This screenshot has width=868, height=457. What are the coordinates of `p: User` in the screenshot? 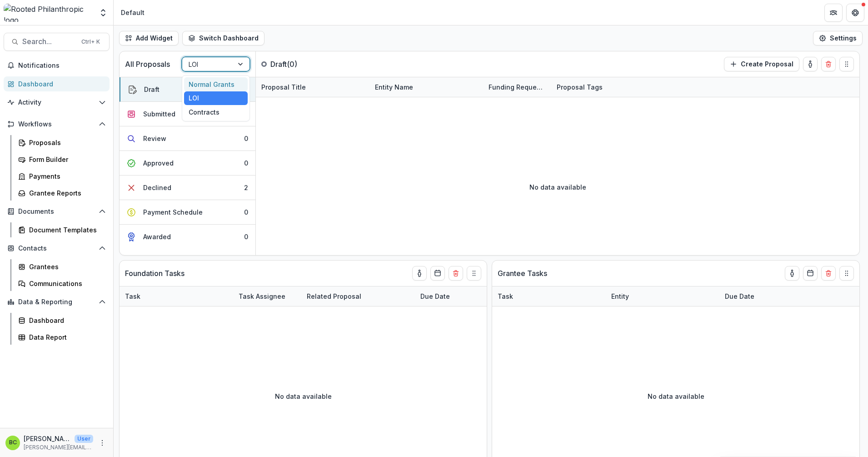 It's located at (84, 439).